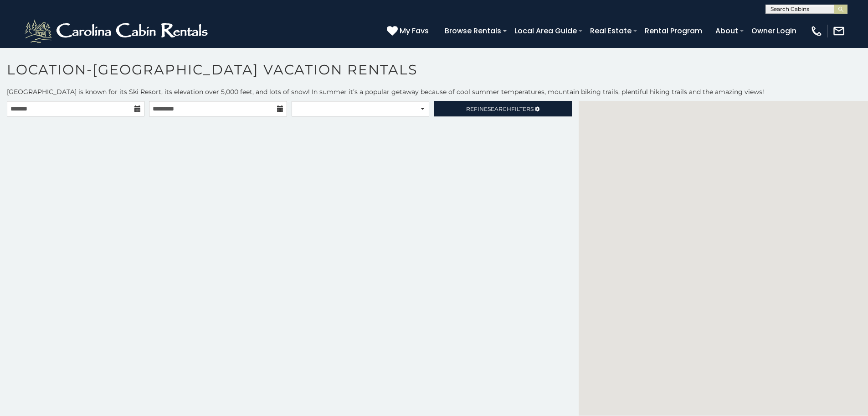 The height and width of the screenshot is (416, 868). What do you see at coordinates (611, 31) in the screenshot?
I see `a: Real Estate` at bounding box center [611, 31].